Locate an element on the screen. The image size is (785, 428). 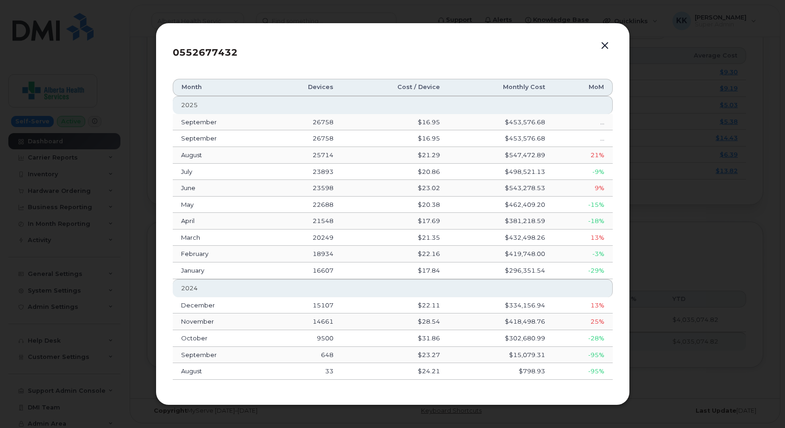
td: 648 is located at coordinates (304, 355).